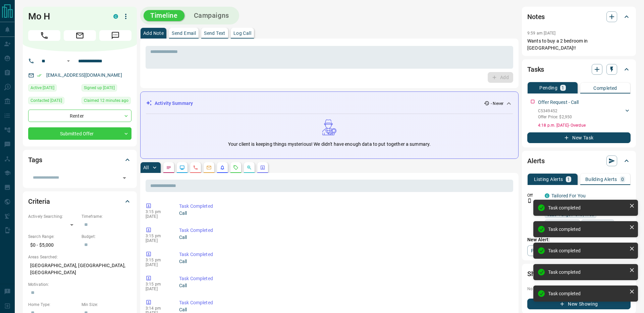 The image size is (644, 313). What do you see at coordinates (39, 201) in the screenshot?
I see `h2: Criteria` at bounding box center [39, 201].